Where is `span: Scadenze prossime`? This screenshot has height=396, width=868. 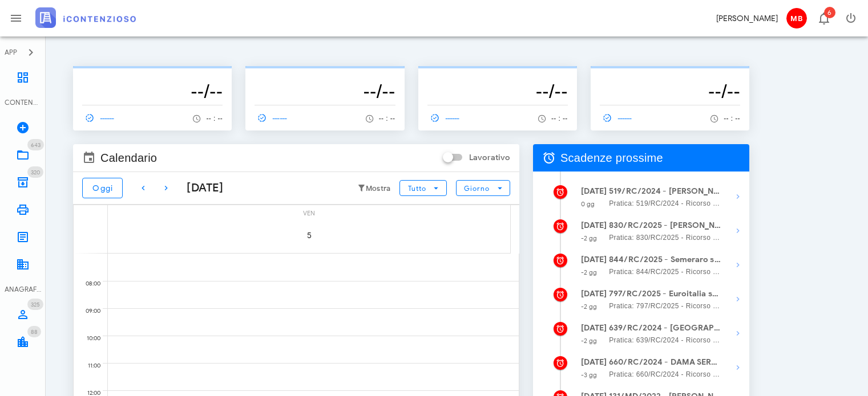 span: Scadenze prossime is located at coordinates (611, 158).